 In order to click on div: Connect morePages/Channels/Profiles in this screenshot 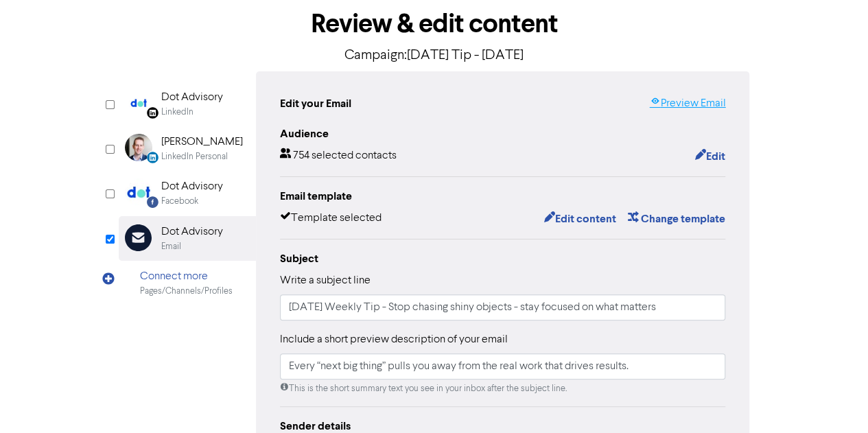, I will do `click(187, 282)`.